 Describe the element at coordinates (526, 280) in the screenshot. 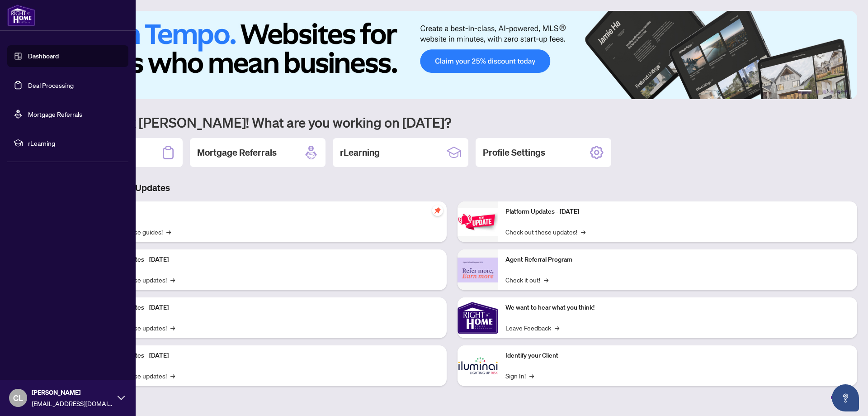

I see `a: Check it out!→` at that location.